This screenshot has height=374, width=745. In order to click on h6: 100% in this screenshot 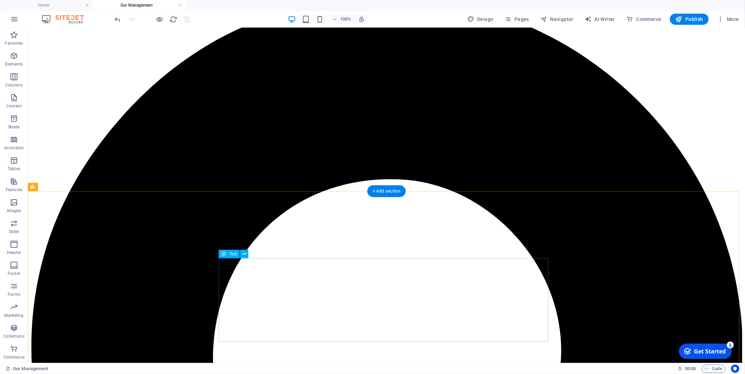, I will do `click(346, 19)`.